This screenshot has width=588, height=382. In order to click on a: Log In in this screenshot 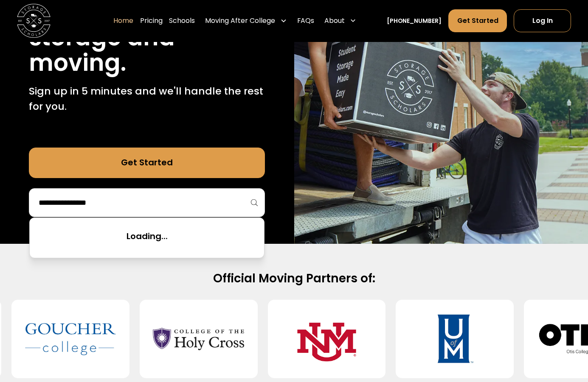, I will do `click(542, 22)`.